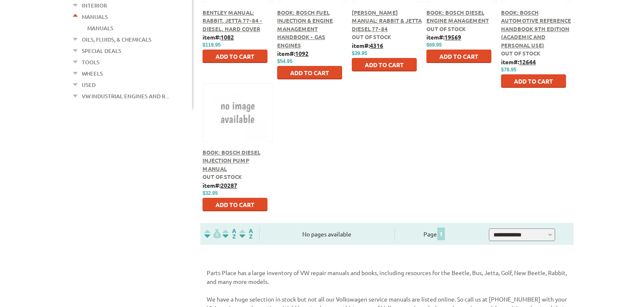 Image resolution: width=644 pixels, height=307 pixels. I want to click on a: Book: Bosch Diesel Engine Management, so click(457, 16).